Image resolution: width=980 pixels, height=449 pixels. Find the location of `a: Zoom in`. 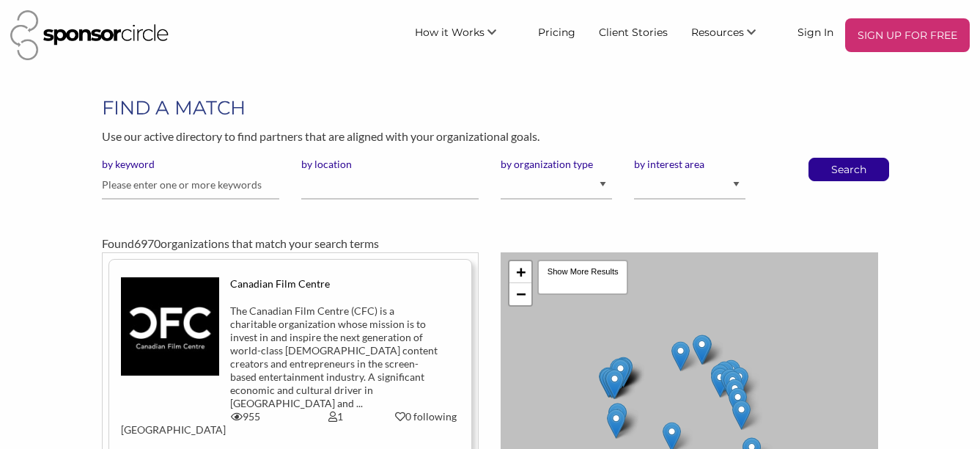

a: Zoom in is located at coordinates (521, 273).